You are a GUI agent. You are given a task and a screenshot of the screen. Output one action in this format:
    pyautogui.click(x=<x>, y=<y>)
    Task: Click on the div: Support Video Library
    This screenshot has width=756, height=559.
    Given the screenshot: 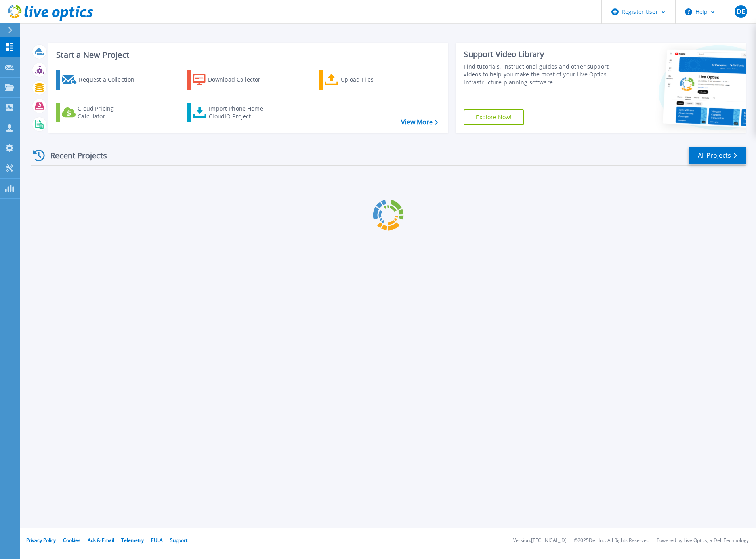 What is the action you would take?
    pyautogui.click(x=537, y=55)
    